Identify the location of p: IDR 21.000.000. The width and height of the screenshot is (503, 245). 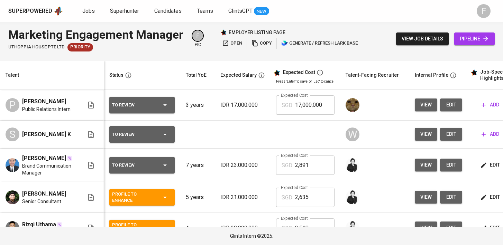
(243, 198).